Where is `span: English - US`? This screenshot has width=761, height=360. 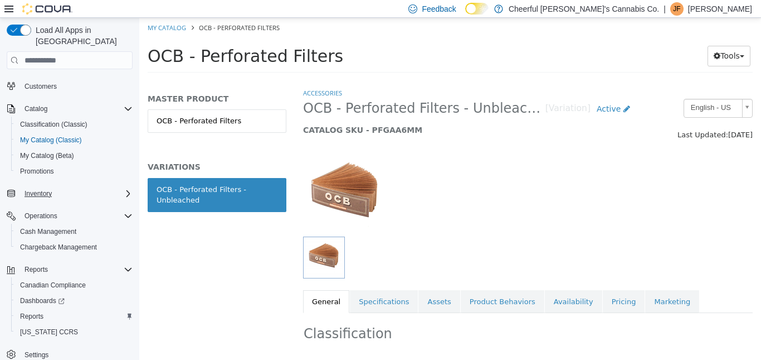 span: English - US is located at coordinates (572, 90).